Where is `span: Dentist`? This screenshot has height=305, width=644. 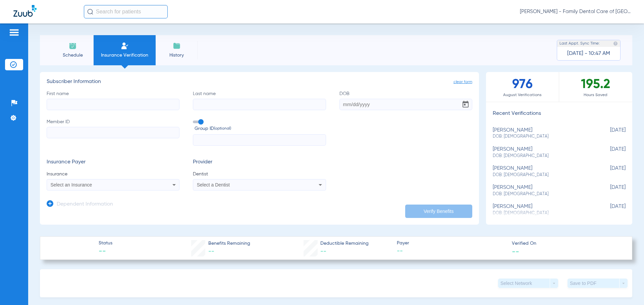
span: Dentist is located at coordinates (260, 174).